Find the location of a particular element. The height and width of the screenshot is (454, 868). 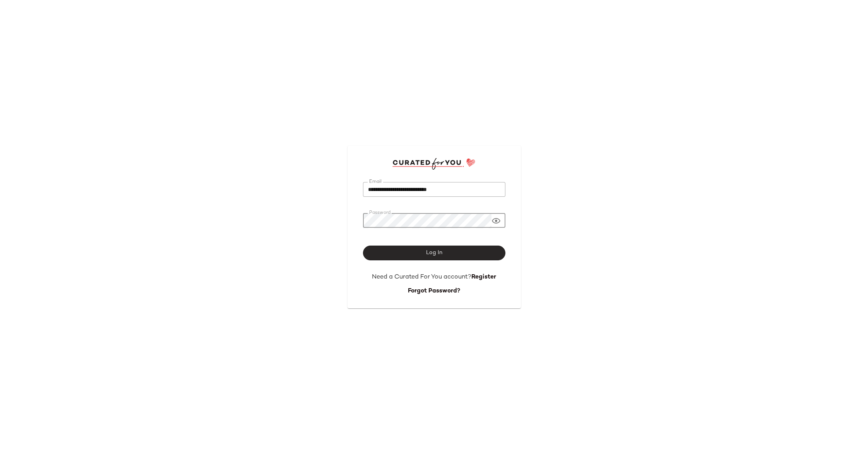

img: cfy_login_logo.DGdB1djN.svg is located at coordinates (434, 164).